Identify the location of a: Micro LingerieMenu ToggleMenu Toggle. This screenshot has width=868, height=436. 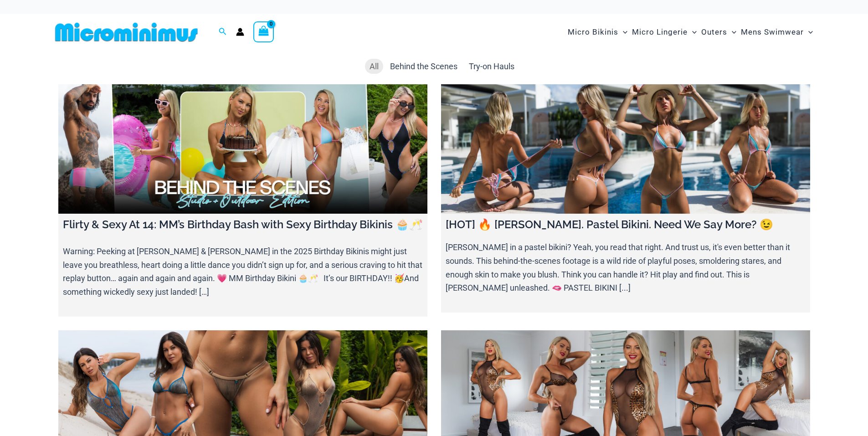
(664, 32).